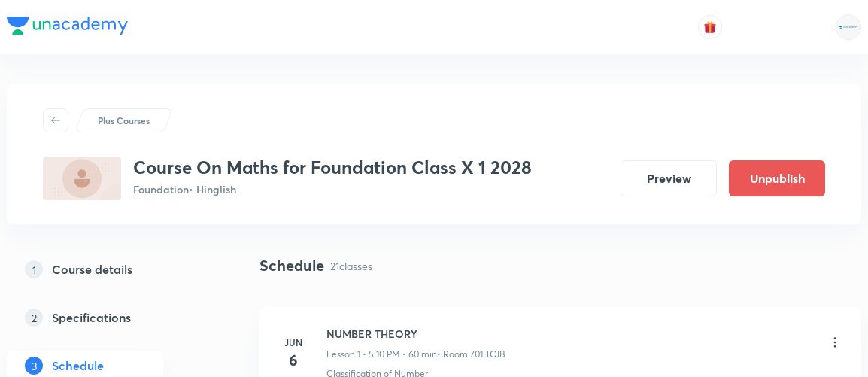 The width and height of the screenshot is (868, 377). I want to click on h5: Specifications, so click(91, 317).